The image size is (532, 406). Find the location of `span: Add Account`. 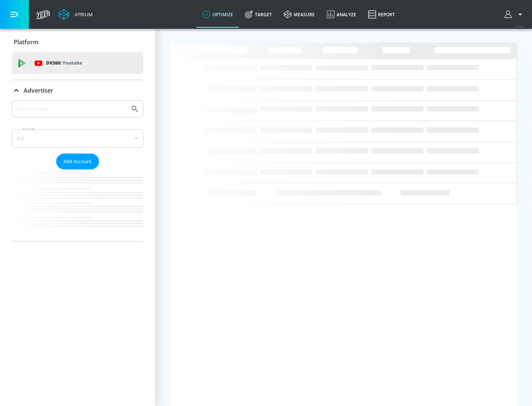

span: Add Account is located at coordinates (78, 161).